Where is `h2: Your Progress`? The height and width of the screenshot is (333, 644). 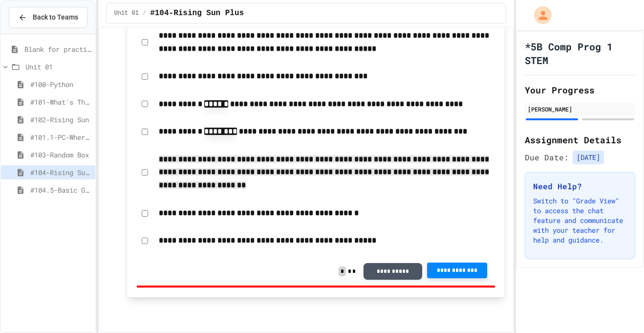 h2: Your Progress is located at coordinates (580, 90).